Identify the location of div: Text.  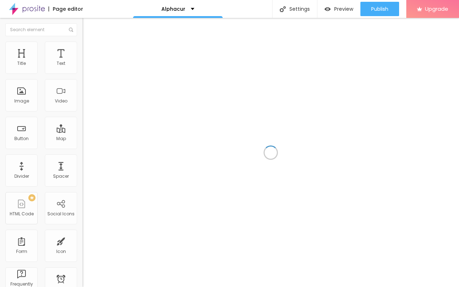
(61, 63).